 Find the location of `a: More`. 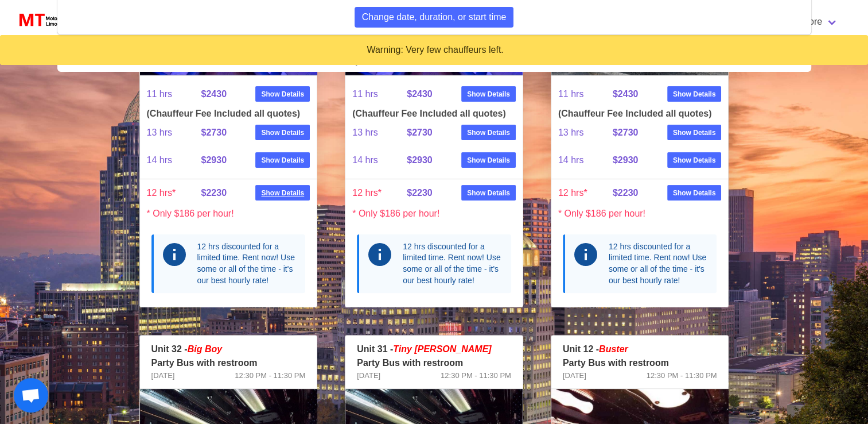

a: More is located at coordinates (820, 22).